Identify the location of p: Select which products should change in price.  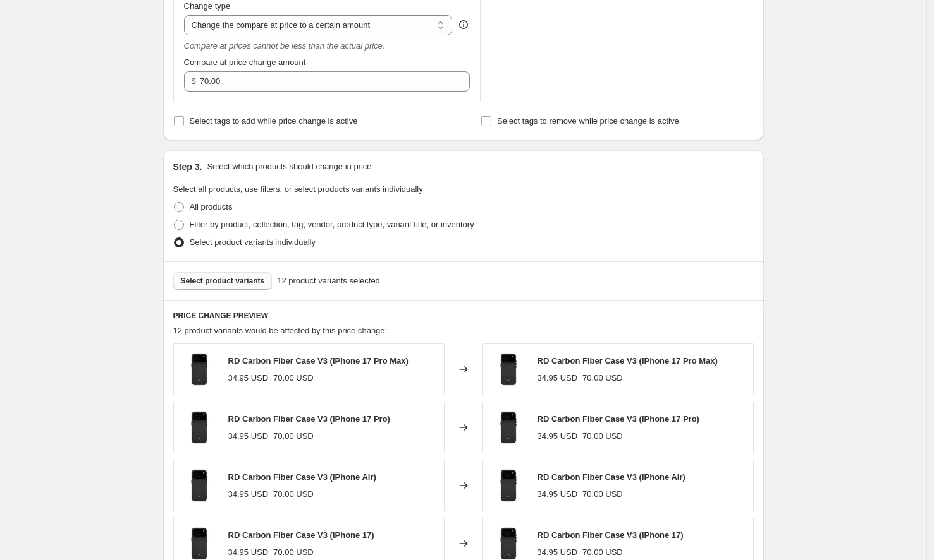
(289, 167).